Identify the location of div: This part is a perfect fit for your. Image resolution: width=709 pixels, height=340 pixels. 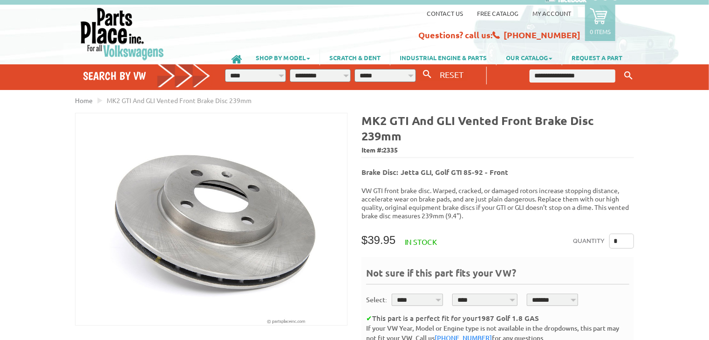
(498, 318).